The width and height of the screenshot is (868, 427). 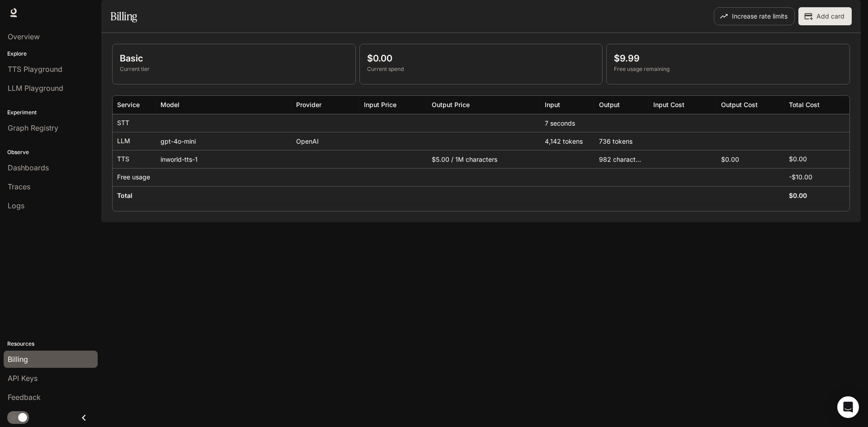 I want to click on p: Free usage, so click(x=134, y=177).